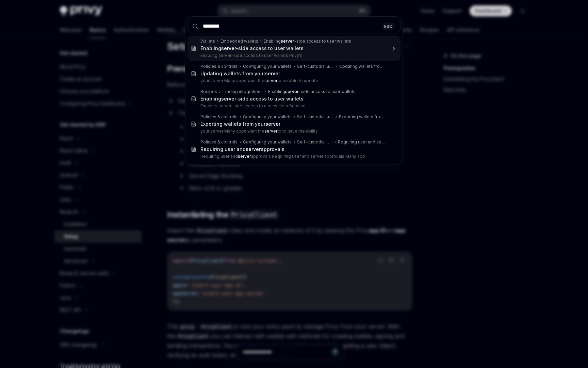 This screenshot has width=588, height=368. Describe the element at coordinates (239, 41) in the screenshot. I see `div: Embedded wallets` at that location.